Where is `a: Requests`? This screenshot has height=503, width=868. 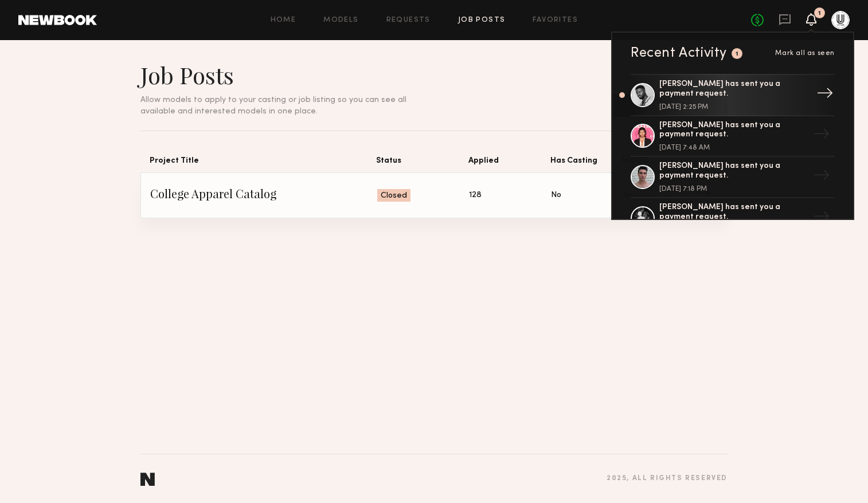 a: Requests is located at coordinates (408, 20).